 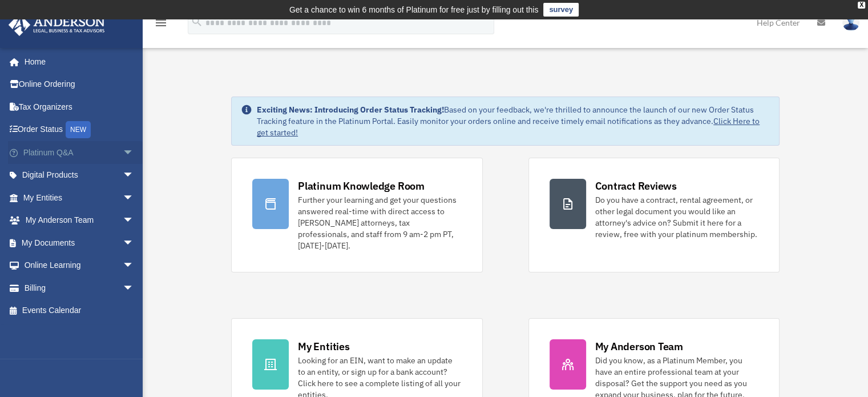 I want to click on div: Platinum Knowledge Room, so click(x=361, y=186).